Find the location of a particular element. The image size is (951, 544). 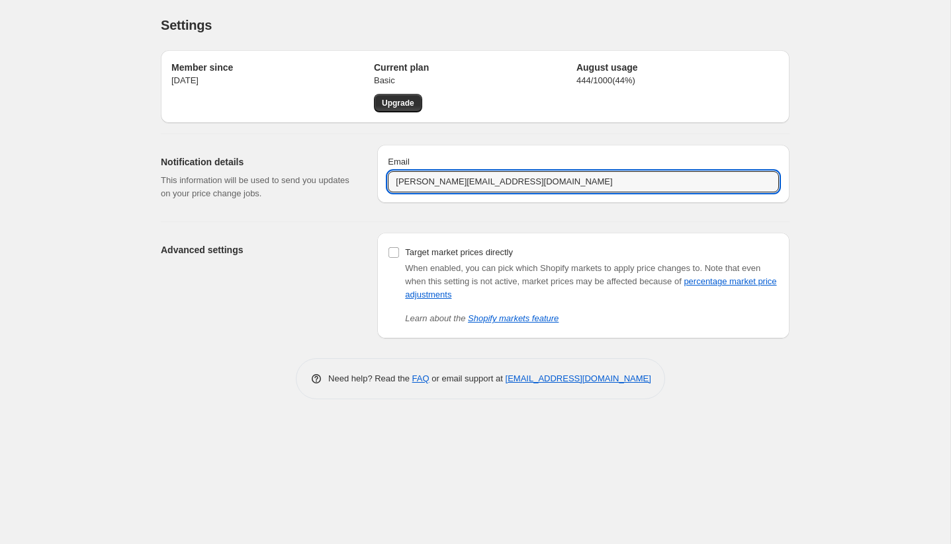

span: Upgrade is located at coordinates (398, 103).